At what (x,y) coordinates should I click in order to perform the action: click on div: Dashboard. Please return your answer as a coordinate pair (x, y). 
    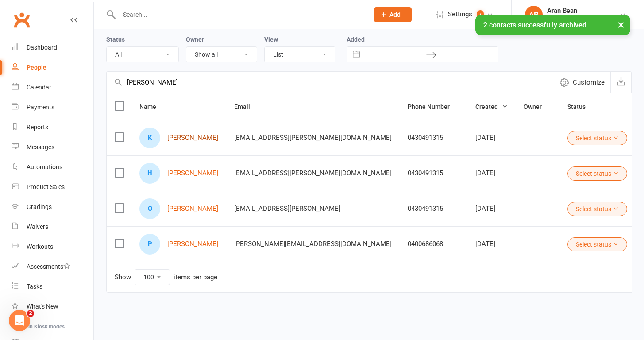
    Looking at the image, I should click on (42, 47).